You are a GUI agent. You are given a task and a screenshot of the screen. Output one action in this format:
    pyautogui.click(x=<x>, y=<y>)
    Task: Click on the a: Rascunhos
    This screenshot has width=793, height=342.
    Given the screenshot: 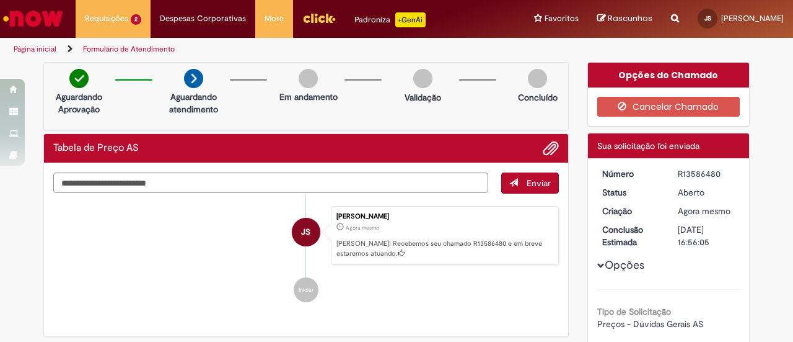 What is the action you would take?
    pyautogui.click(x=625, y=19)
    